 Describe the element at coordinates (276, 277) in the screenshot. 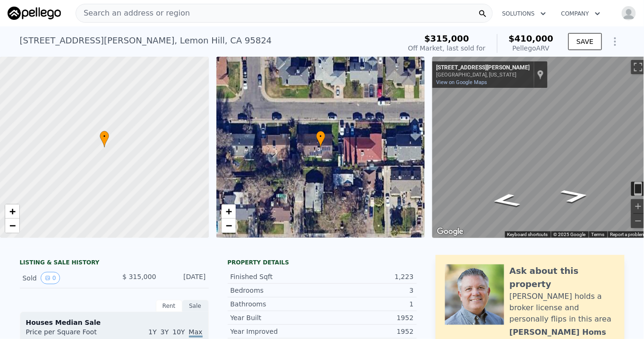

I see `div: Finished Sqft` at that location.